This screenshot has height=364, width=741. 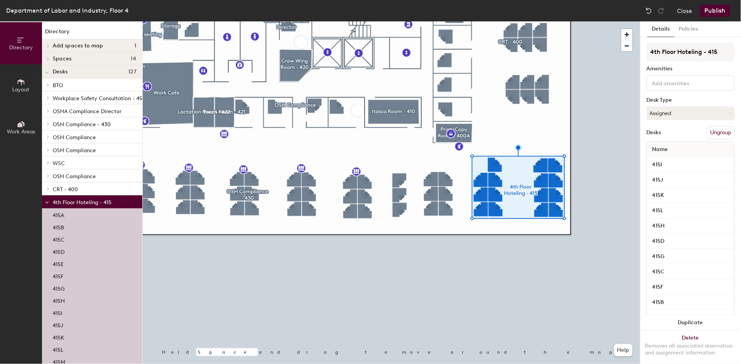 I want to click on div: Desk Type, so click(x=691, y=100).